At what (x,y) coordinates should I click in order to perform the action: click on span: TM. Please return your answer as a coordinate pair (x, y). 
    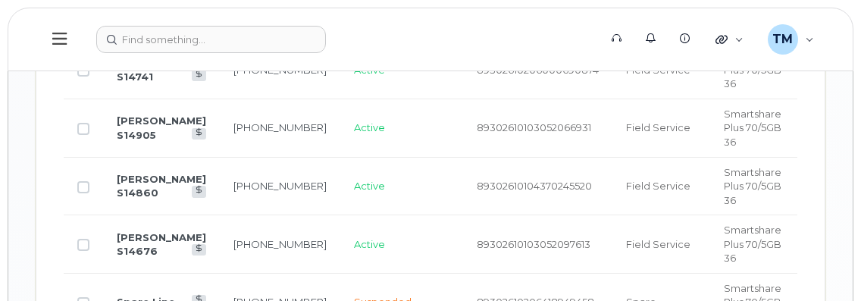
    Looking at the image, I should click on (782, 39).